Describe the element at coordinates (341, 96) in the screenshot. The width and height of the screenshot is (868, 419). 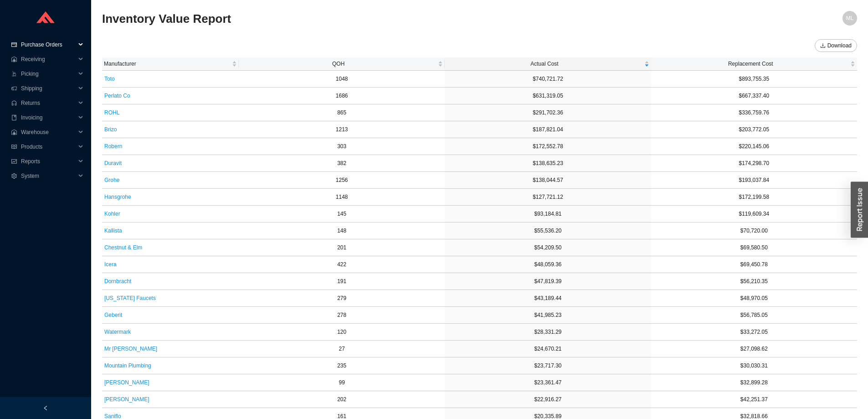
I see `td: 1686` at that location.